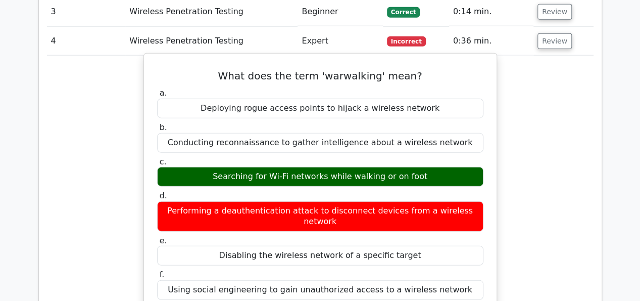  I want to click on span: d., so click(163, 195).